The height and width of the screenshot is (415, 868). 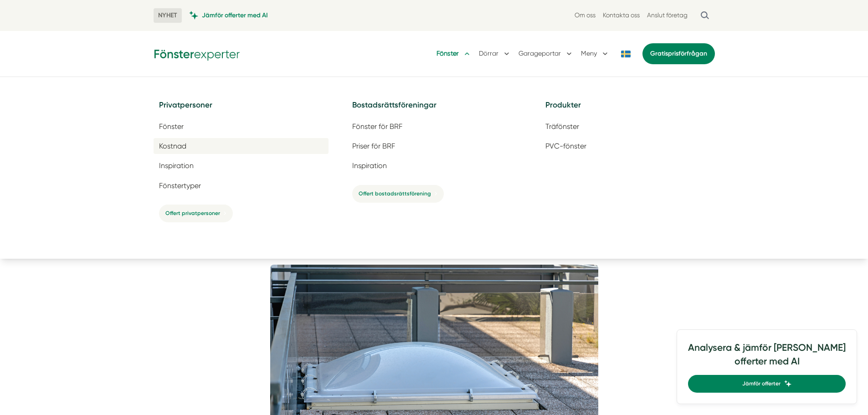 I want to click on span: PVC-fönster, so click(x=566, y=146).